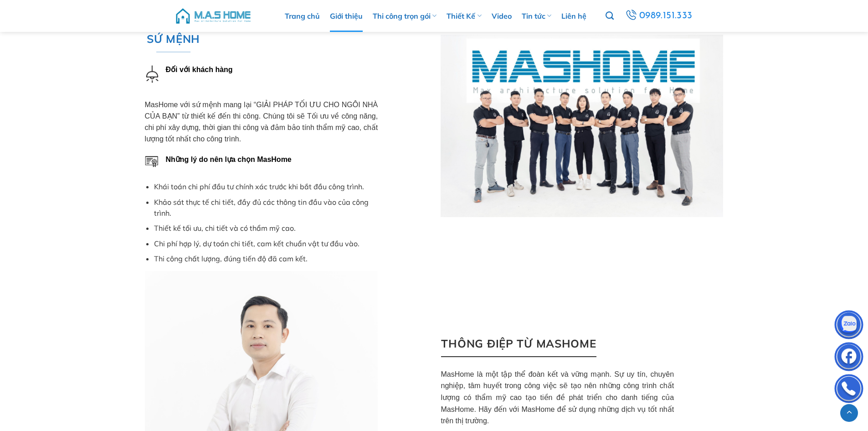 This screenshot has height=431, width=868. Describe the element at coordinates (557, 397) in the screenshot. I see `span: MasHome là một tập thể đoàn kết và vững mạnh. Sự uy tín, chuyên nghiệp, tâm huyết trong công việc...` at that location.